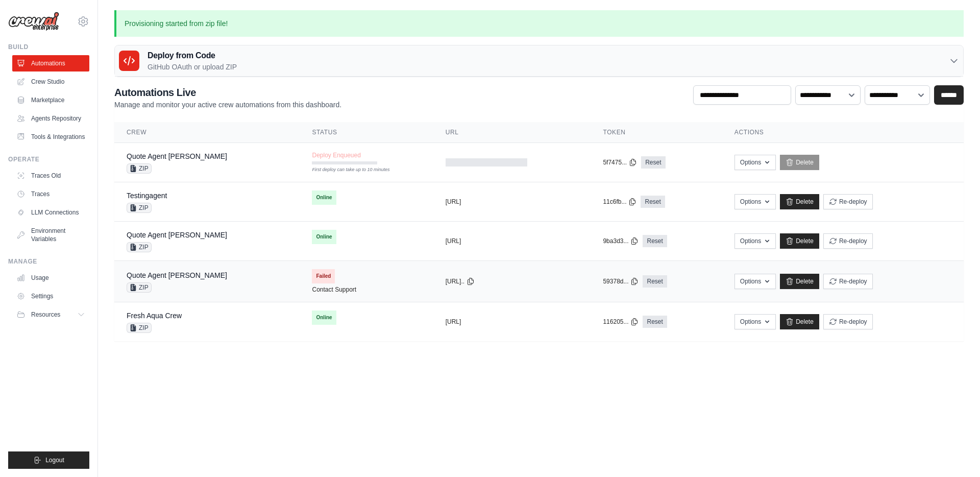 This screenshot has height=477, width=980. I want to click on p: Provisioning started from zip file!, so click(539, 24).